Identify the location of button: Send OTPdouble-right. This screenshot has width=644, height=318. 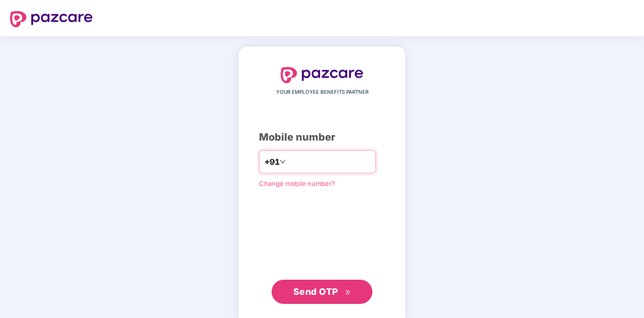
(322, 292).